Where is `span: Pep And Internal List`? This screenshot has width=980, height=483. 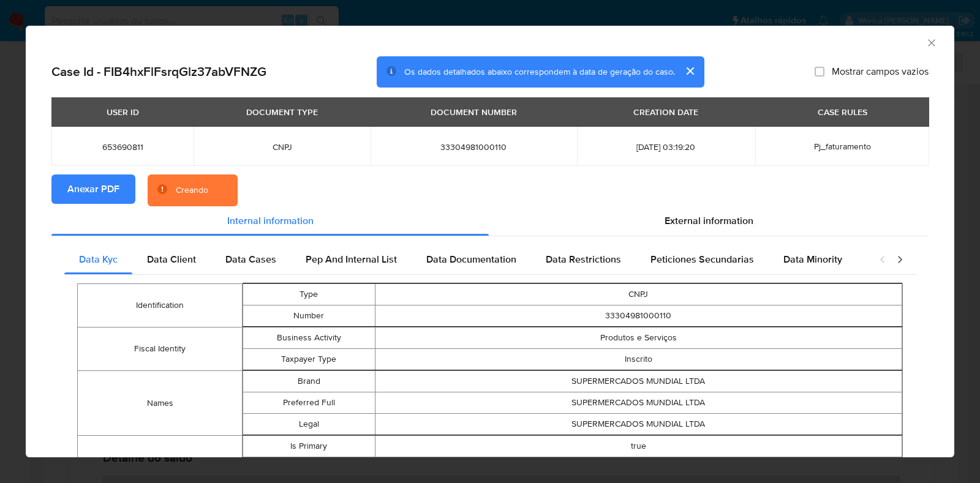
span: Pep And Internal List is located at coordinates (351, 259).